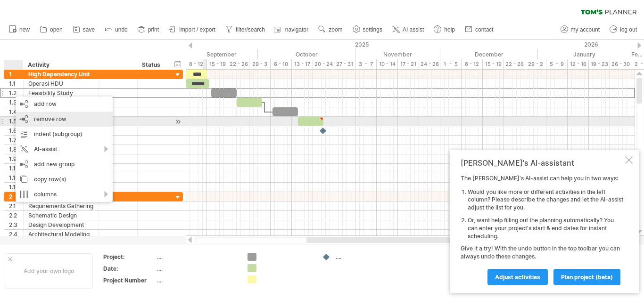 This screenshot has width=644, height=298. What do you see at coordinates (61, 84) in the screenshot?
I see `div: Operasi HDU` at bounding box center [61, 84].